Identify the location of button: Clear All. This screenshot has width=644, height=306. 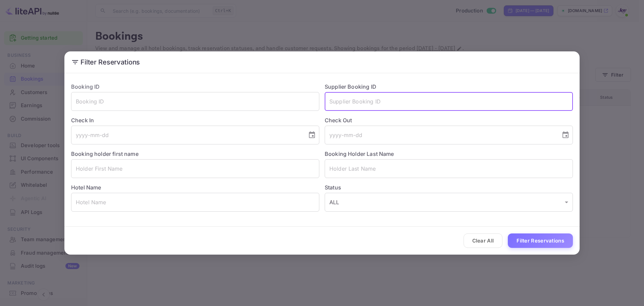
(483, 240).